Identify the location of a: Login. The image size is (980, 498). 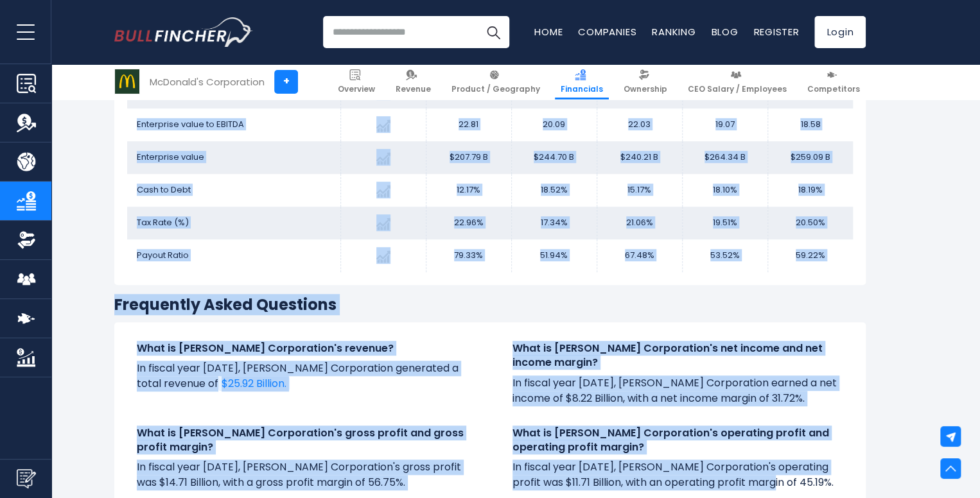
(840, 32).